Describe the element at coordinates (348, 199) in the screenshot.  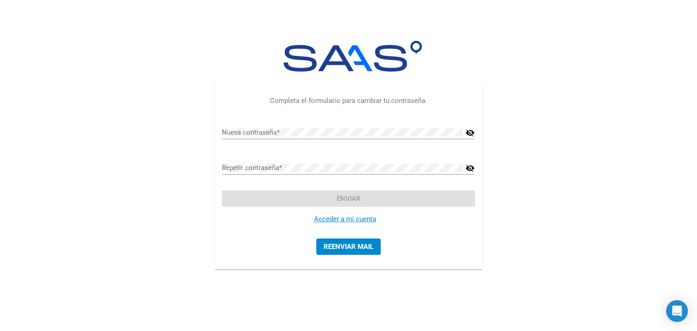
I see `button: Enviar` at that location.